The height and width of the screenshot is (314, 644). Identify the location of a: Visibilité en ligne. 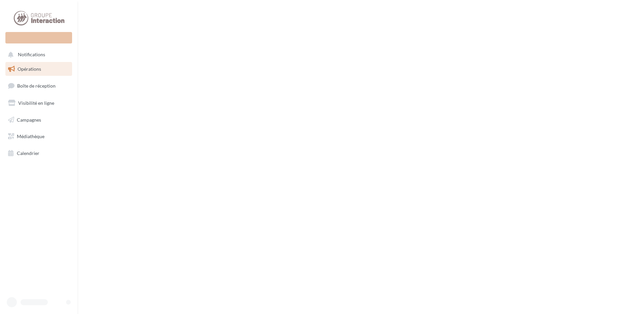
(39, 103).